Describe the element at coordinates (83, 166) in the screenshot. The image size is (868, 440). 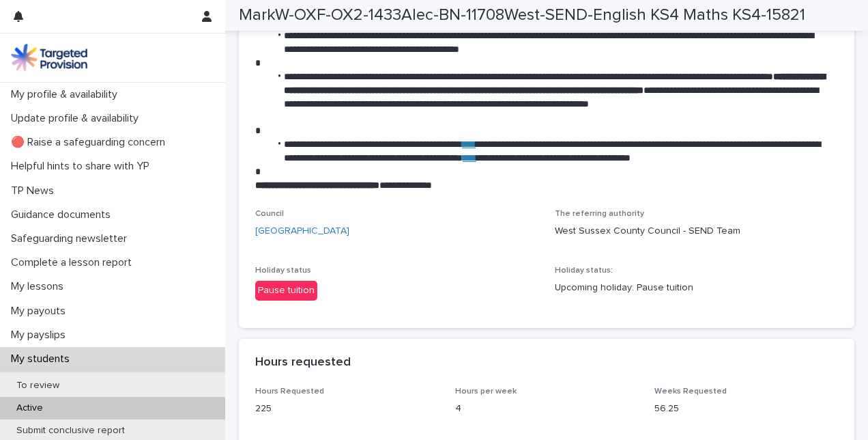
I see `p: Helpful hints to share with YP` at that location.